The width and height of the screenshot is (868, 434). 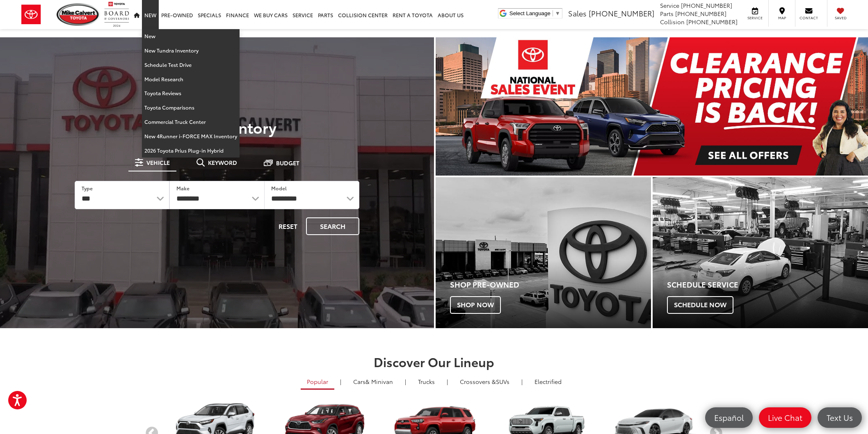 I want to click on button: Reset, so click(x=288, y=226).